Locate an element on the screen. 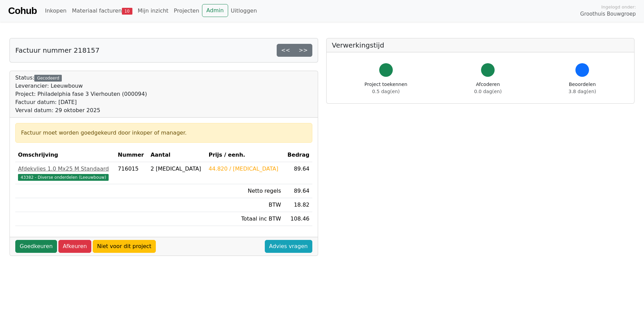  span: 0.5 dag(en) is located at coordinates (386, 92).